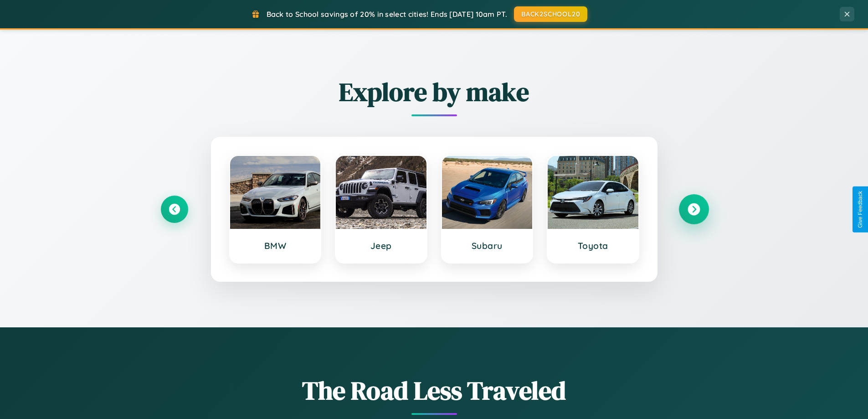  What do you see at coordinates (860, 209) in the screenshot?
I see `div: Give Feedback` at bounding box center [860, 209].